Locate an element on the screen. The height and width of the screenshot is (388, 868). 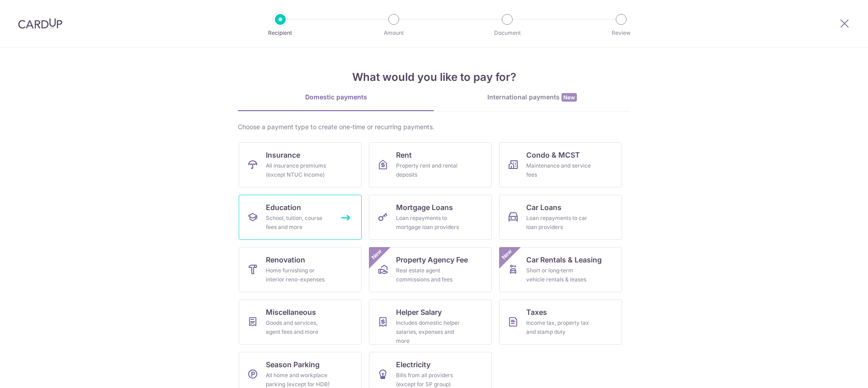
div: All insurance premiums (except NTUC Income) is located at coordinates (299, 170).